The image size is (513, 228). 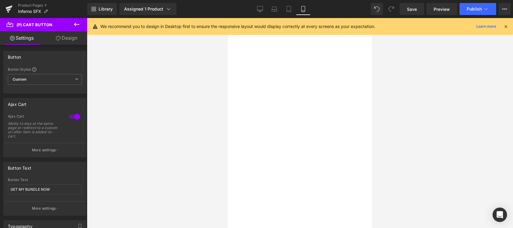 What do you see at coordinates (486, 26) in the screenshot?
I see `a: Learn more` at bounding box center [486, 26].